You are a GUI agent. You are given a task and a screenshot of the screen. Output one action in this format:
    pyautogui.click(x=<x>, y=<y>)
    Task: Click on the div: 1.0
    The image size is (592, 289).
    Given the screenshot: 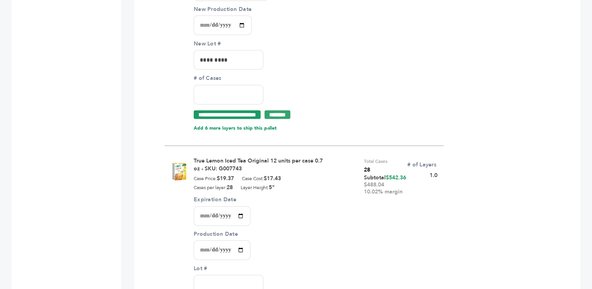 What is the action you would take?
    pyautogui.click(x=425, y=168)
    